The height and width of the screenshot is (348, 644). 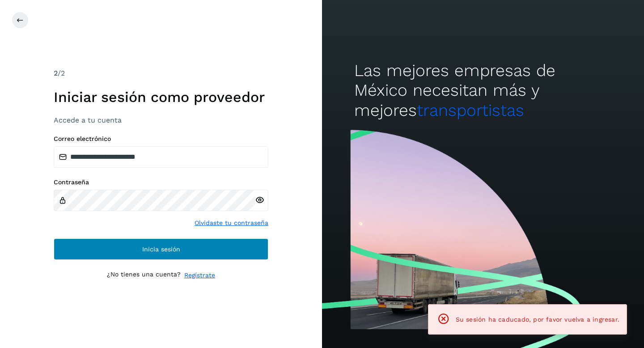 I want to click on p: ¿No tienes una cuenta?, so click(x=143, y=275).